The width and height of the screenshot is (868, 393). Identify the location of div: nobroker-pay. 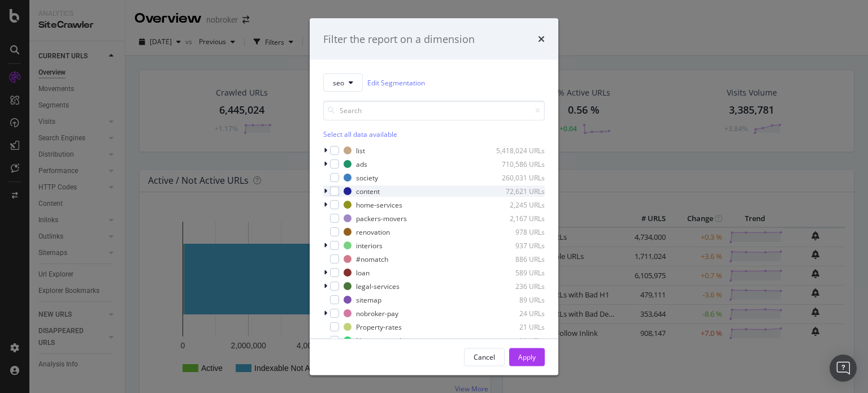
(377, 312).